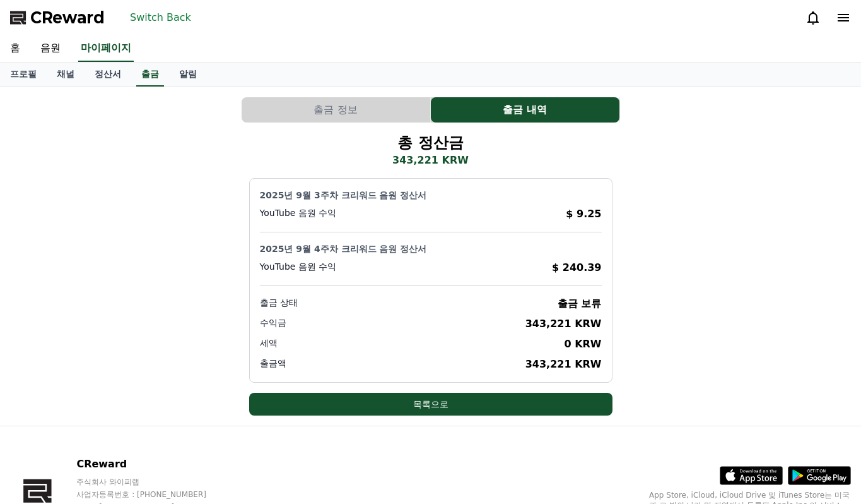 The width and height of the screenshot is (861, 504). What do you see at coordinates (274, 324) in the screenshot?
I see `p: 수익금` at bounding box center [274, 324].